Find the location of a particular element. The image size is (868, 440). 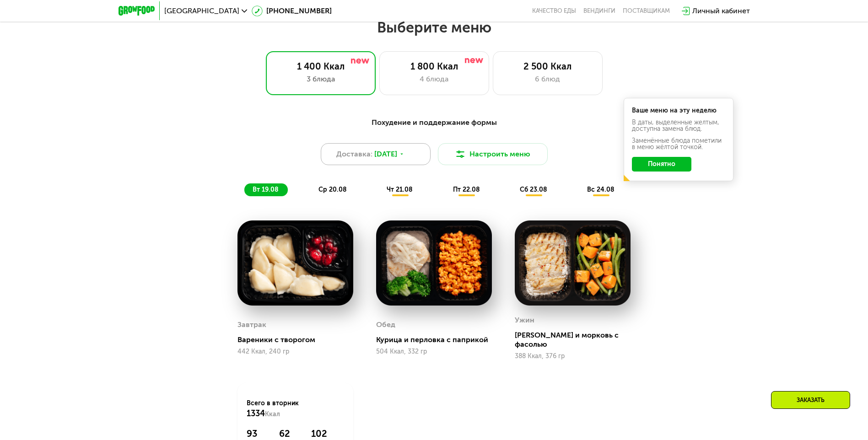

div: 62 is located at coordinates (289, 433).